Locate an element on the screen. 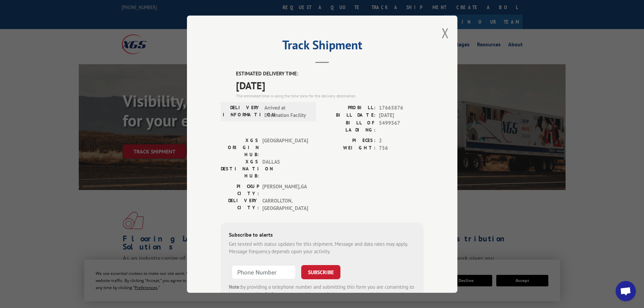 The height and width of the screenshot is (308, 644). label: DELIVERY CITY: is located at coordinates (240, 204).